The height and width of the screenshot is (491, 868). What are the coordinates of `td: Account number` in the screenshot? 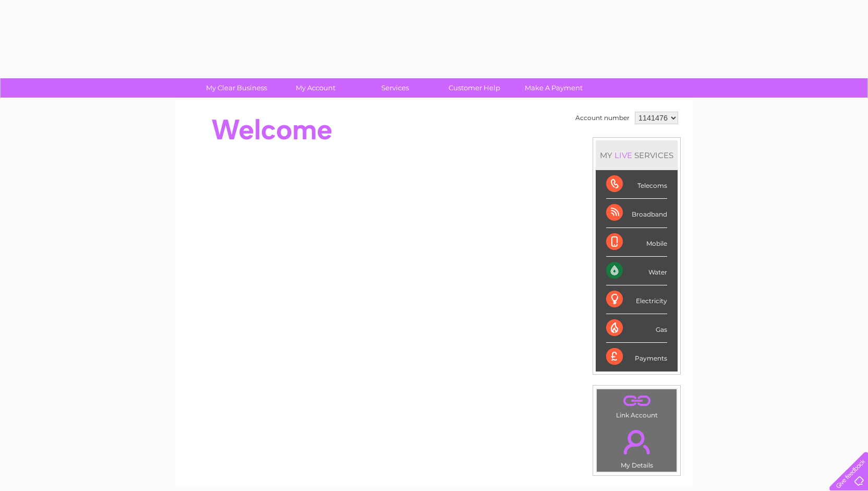 It's located at (603, 118).